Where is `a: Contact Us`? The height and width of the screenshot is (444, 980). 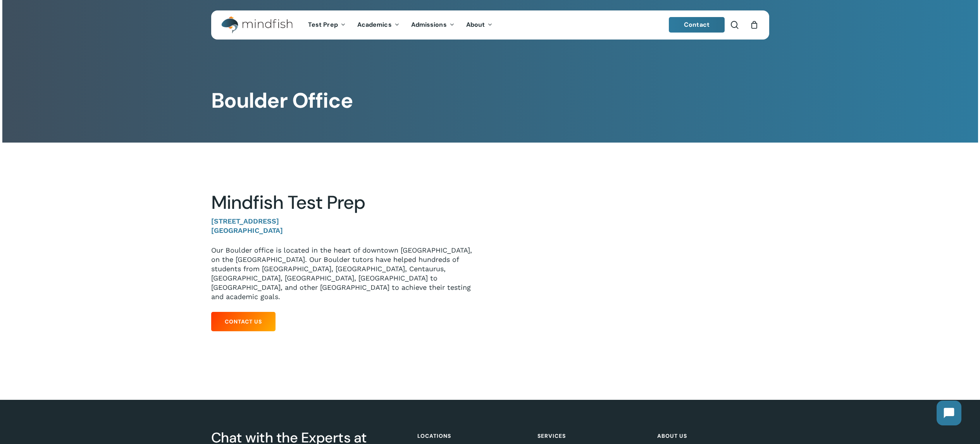 a: Contact Us is located at coordinates (244, 321).